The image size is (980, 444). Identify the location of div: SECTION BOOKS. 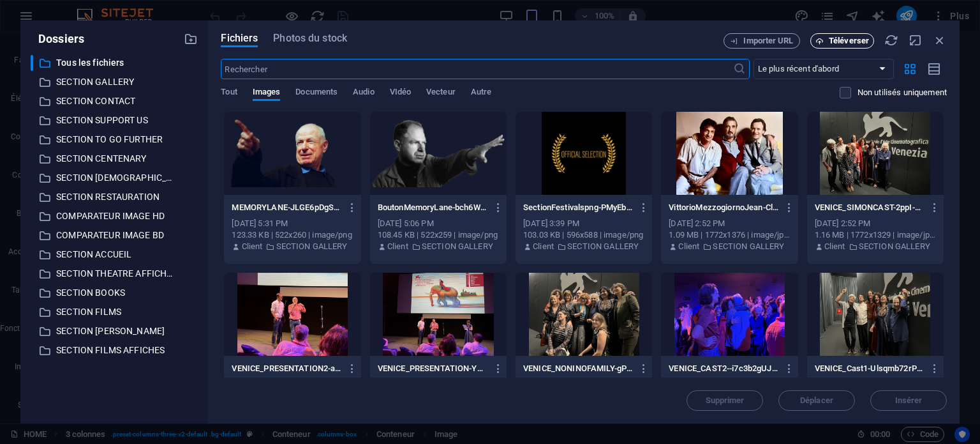
(115, 293).